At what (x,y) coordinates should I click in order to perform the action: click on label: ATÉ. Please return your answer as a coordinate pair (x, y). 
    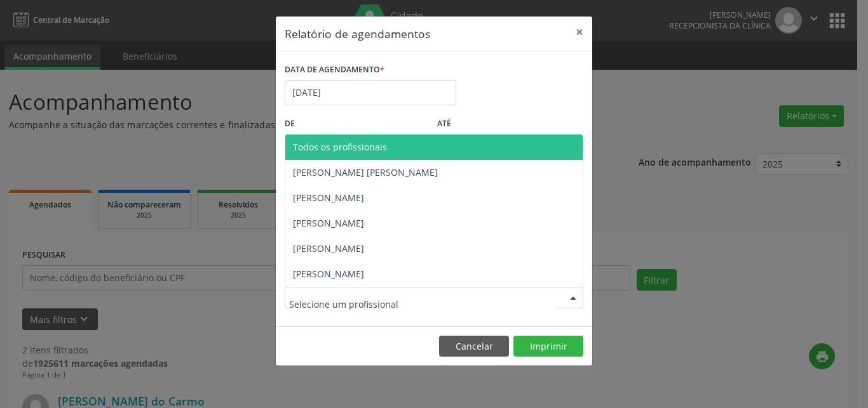
    Looking at the image, I should click on (511, 124).